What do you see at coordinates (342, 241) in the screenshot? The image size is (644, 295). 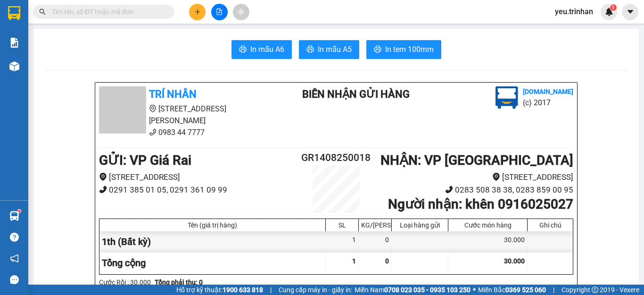 I see `div: 1` at bounding box center [342, 241].